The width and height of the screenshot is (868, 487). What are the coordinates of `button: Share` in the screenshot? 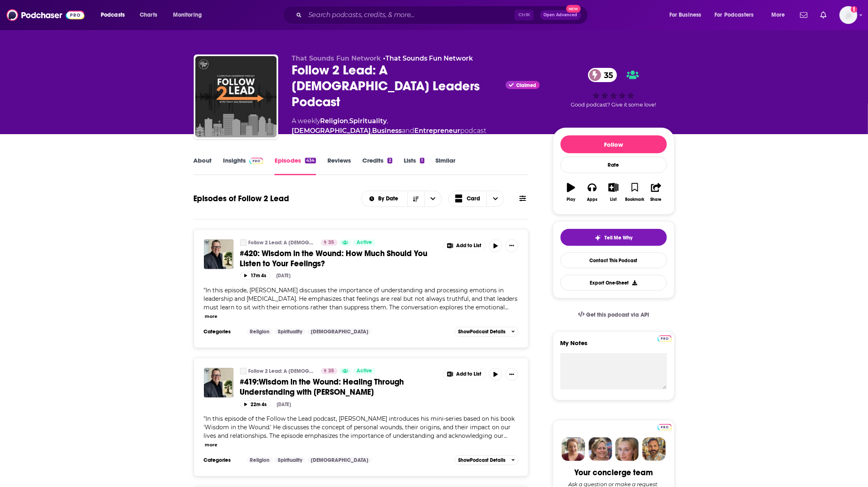 It's located at (656, 192).